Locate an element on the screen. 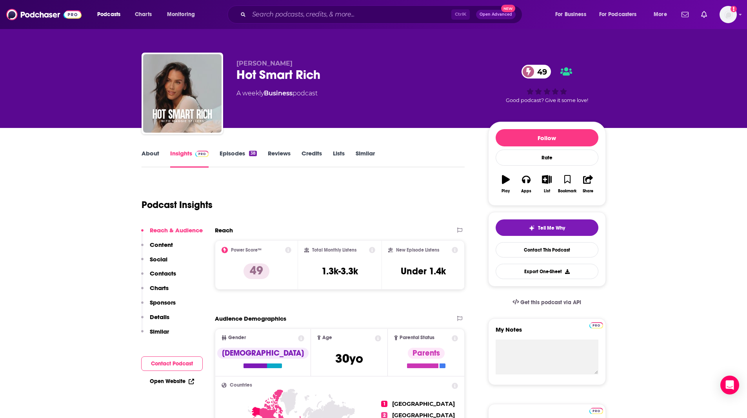 The width and height of the screenshot is (747, 418). p: Contacts is located at coordinates (163, 273).